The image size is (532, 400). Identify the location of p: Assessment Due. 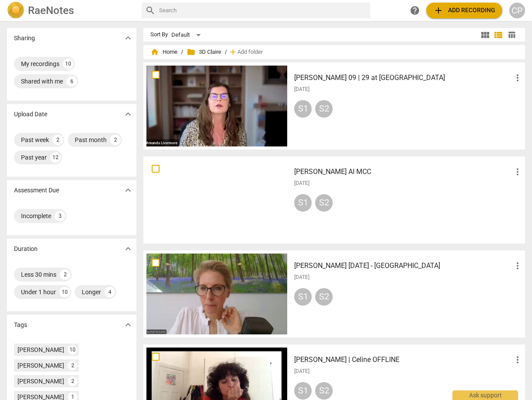
(36, 190).